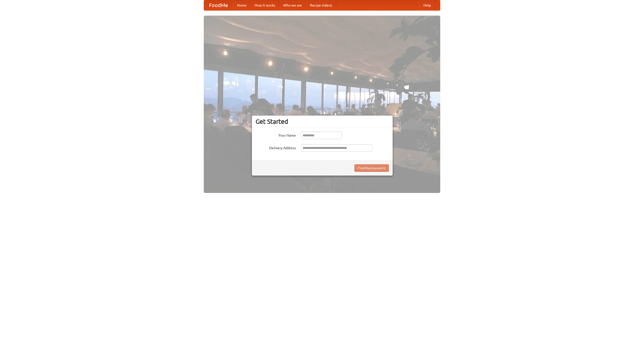 Image resolution: width=644 pixels, height=356 pixels. What do you see at coordinates (275, 147) in the screenshot?
I see `label: Delivery Address` at bounding box center [275, 147].